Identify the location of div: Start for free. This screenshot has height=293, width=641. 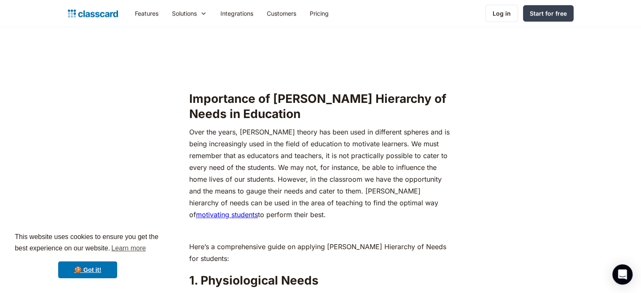
(548, 13).